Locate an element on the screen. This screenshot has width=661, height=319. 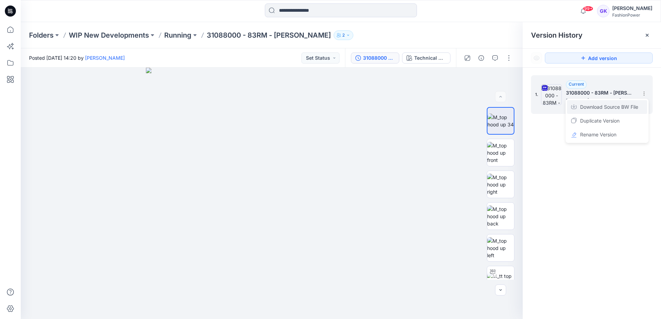
a: WIP New Developments is located at coordinates (109, 35).